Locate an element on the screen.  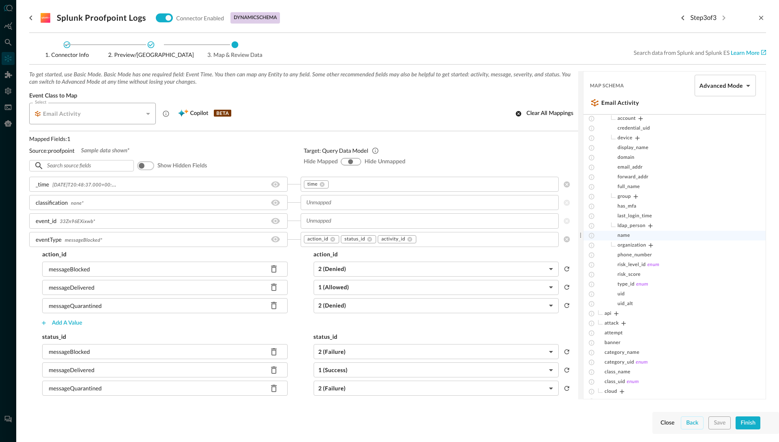
p: classification is located at coordinates (52, 202).